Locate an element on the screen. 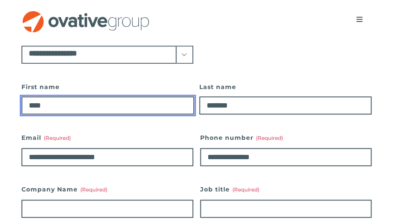  label: Phone number is located at coordinates (286, 138).